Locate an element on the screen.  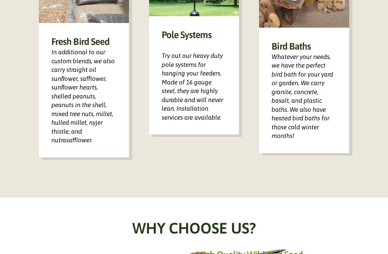
div: Try out our heavy duty pole systems for hanging your feeders. Made of 16 gauge steel, they are hi... is located at coordinates (194, 76).